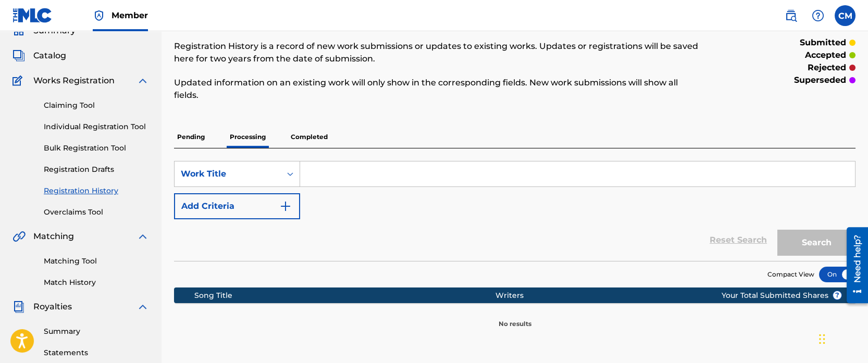 The width and height of the screenshot is (868, 363). Describe the element at coordinates (515, 211) in the screenshot. I see `form: Search Form` at that location.